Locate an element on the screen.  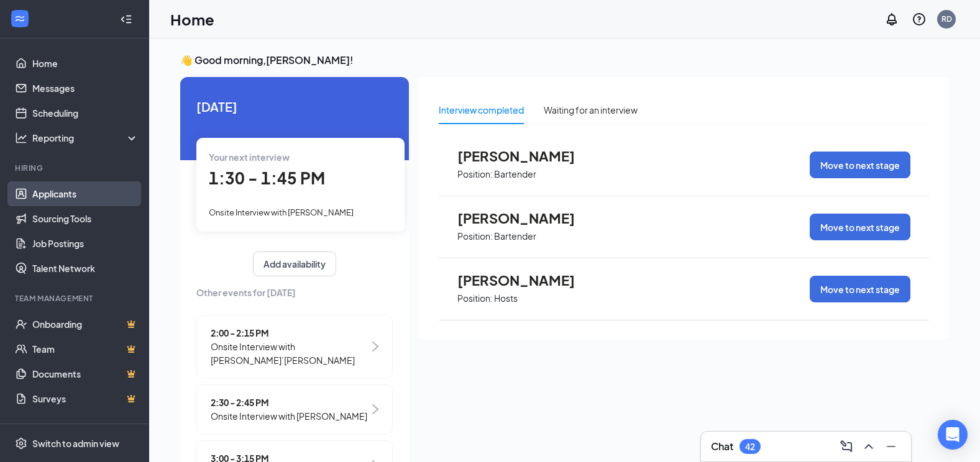
svg: Collapse is located at coordinates (126, 19).